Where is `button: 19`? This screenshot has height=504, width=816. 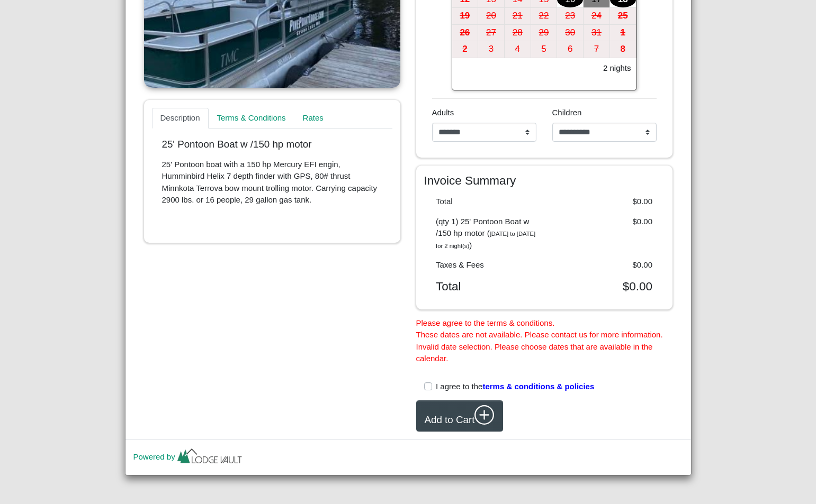 button: 19 is located at coordinates (465, 16).